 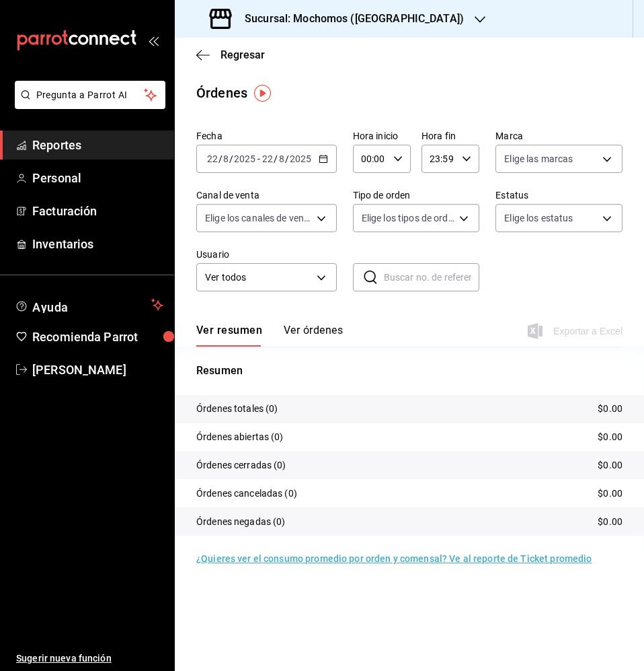 I want to click on button: Pregunta a Parrot AI, so click(x=90, y=95).